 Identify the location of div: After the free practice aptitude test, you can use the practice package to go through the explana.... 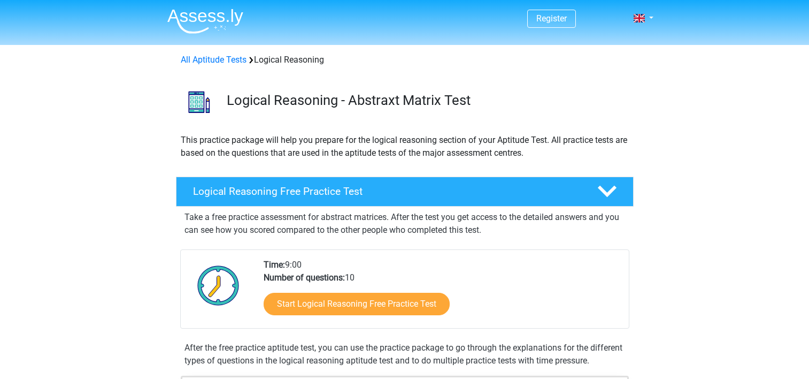
(405, 354).